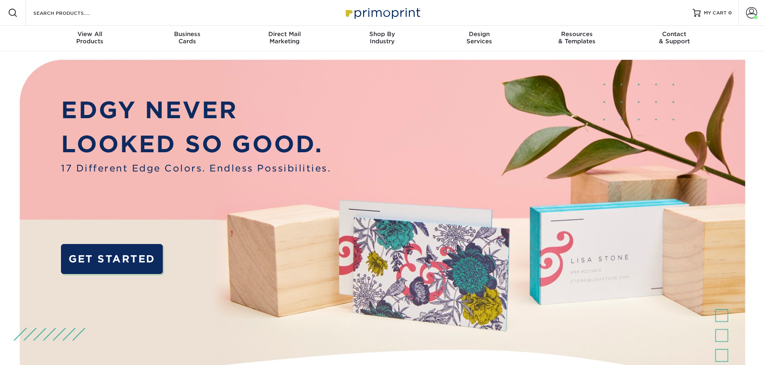  Describe the element at coordinates (196, 110) in the screenshot. I see `p: EDGY NEVER` at that location.